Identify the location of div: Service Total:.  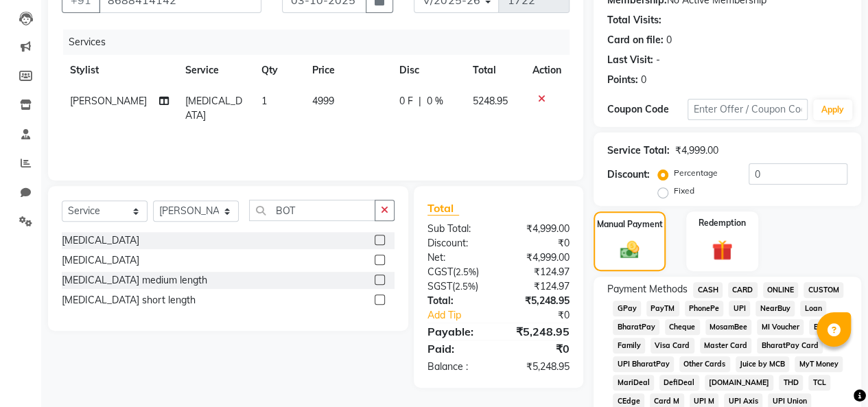
(638, 150).